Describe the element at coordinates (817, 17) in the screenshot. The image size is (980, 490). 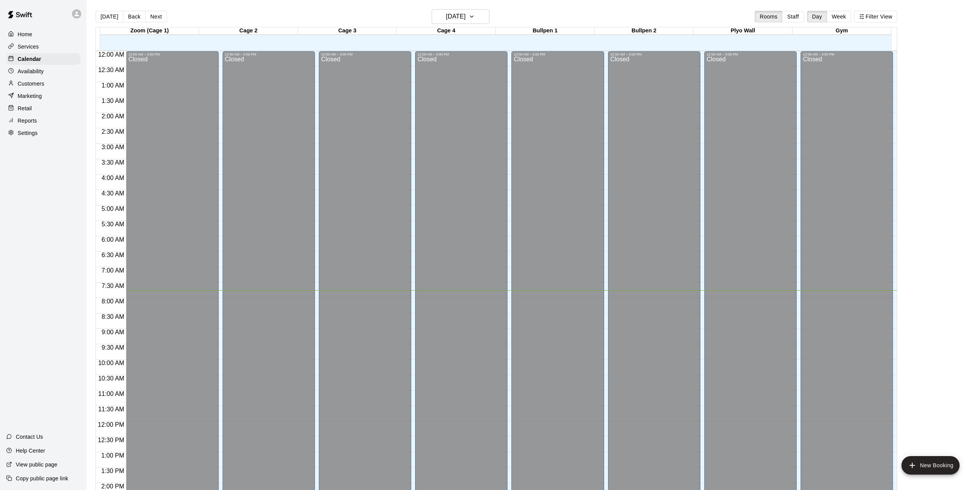
I see `button: Day` at that location.